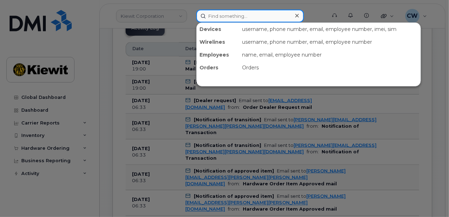  What do you see at coordinates (250, 16) in the screenshot?
I see `input: Find something...` at bounding box center [250, 16].